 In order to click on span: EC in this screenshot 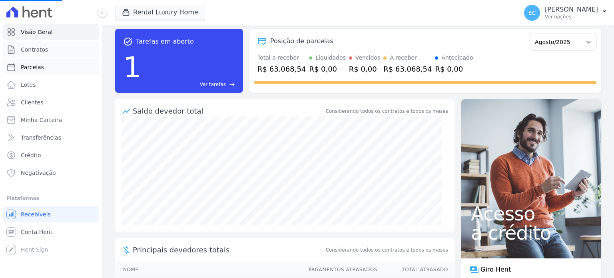, I will do `click(532, 13)`.